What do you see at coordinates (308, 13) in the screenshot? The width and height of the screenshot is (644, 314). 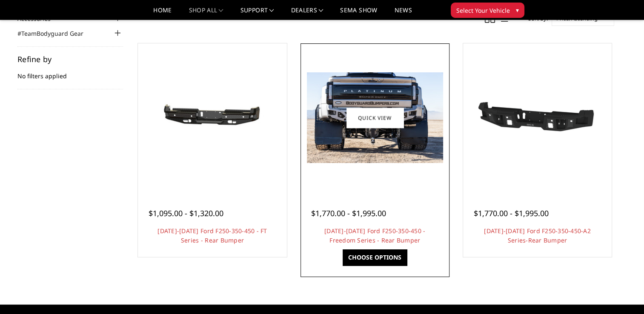 I see `a: Dealers` at bounding box center [308, 13].